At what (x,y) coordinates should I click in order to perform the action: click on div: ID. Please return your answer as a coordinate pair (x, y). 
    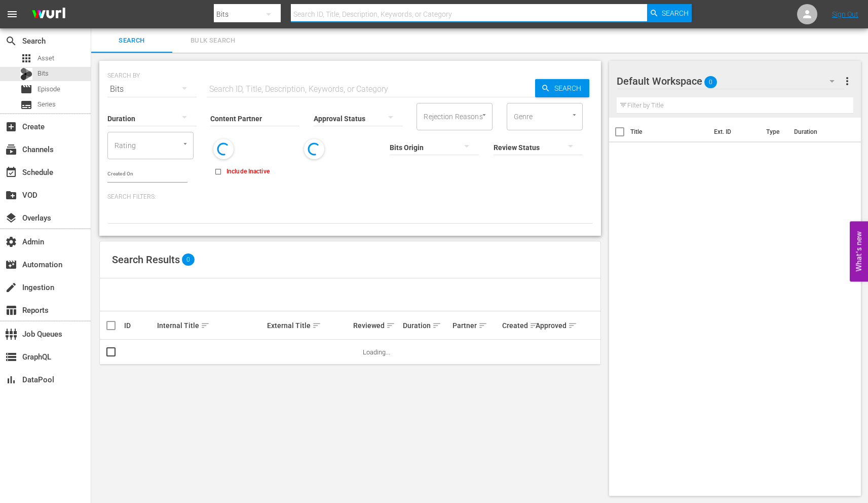
    Looking at the image, I should click on (139, 325).